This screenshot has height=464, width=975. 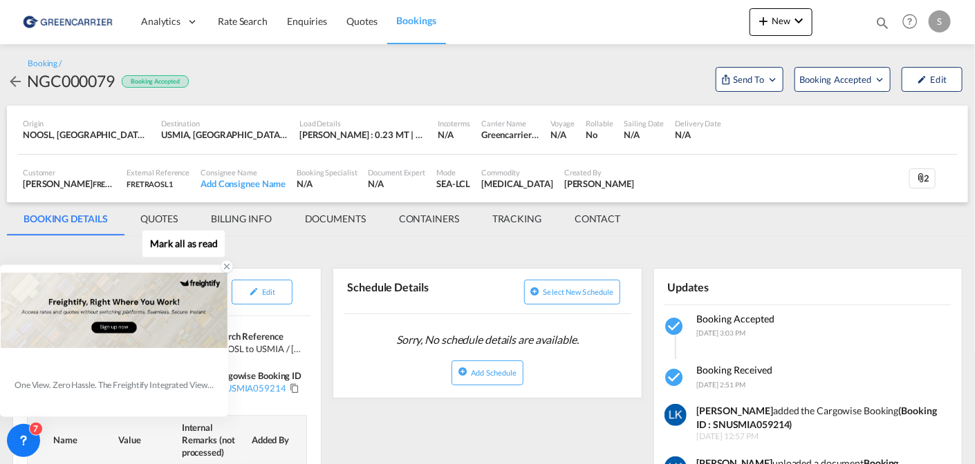 What do you see at coordinates (517, 172) in the screenshot?
I see `div: Commodity` at bounding box center [517, 172].